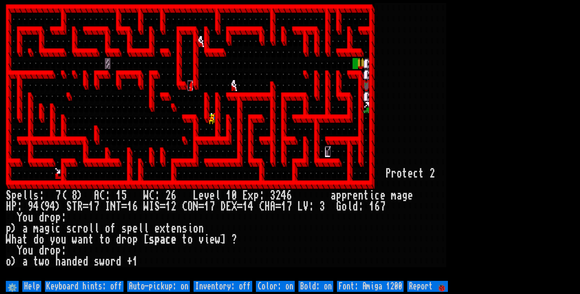 The image size is (580, 294). What do you see at coordinates (275, 286) in the screenshot?
I see `input: Color: on` at bounding box center [275, 286].